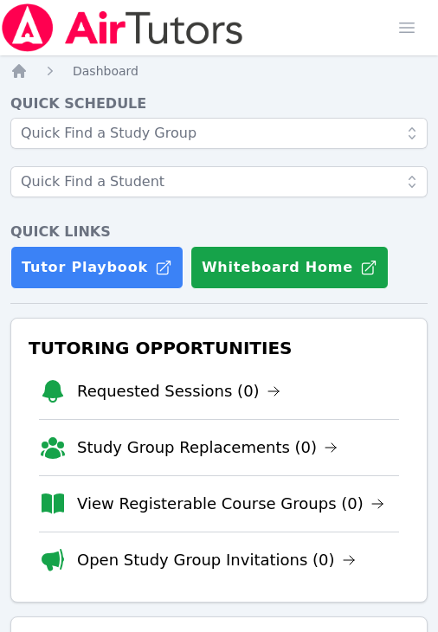  I want to click on a: Tutor Playbook, so click(97, 268).